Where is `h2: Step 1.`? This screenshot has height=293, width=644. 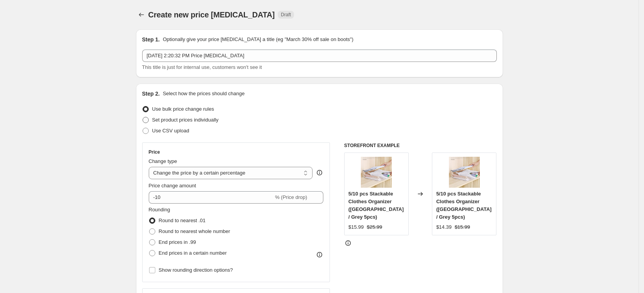
h2: Step 1. is located at coordinates (151, 40).